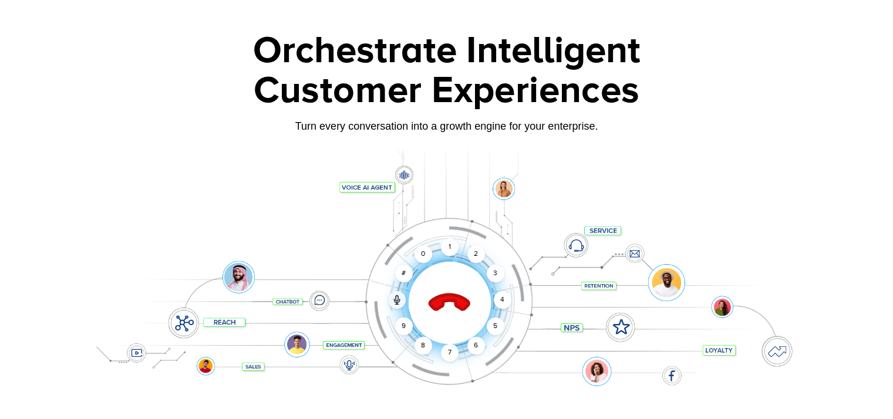 The image size is (893, 419). What do you see at coordinates (447, 91) in the screenshot?
I see `div: Customer Experiences` at bounding box center [447, 91].